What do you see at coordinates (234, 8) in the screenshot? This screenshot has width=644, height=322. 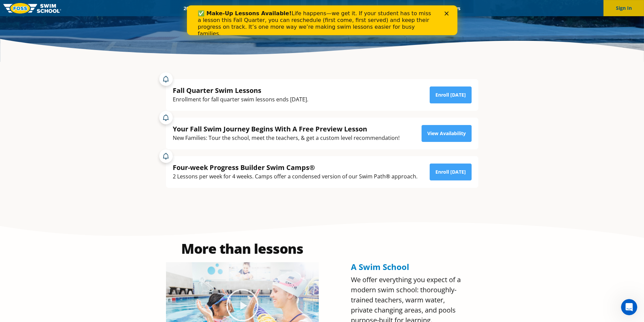 I see `a: Schools` at bounding box center [234, 8].